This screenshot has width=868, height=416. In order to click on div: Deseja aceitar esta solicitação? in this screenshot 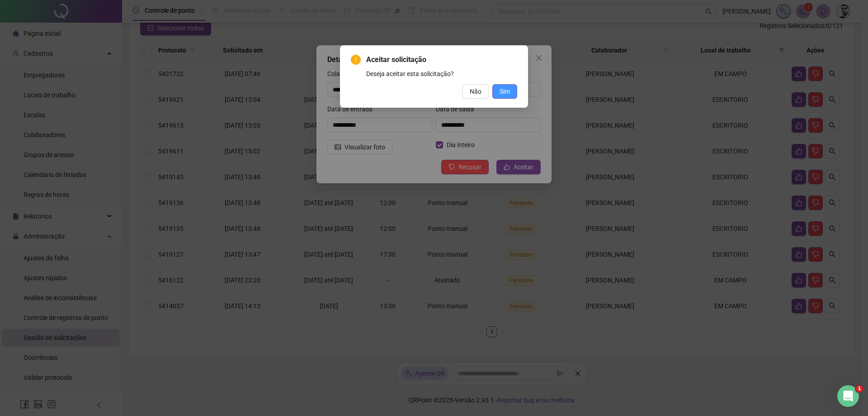, I will do `click(442, 74)`.